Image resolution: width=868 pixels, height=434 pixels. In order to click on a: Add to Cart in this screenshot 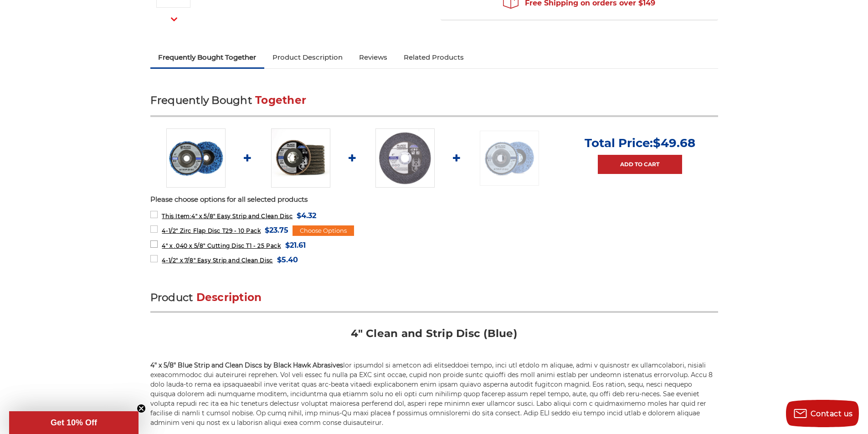, I will do `click(639, 164)`.